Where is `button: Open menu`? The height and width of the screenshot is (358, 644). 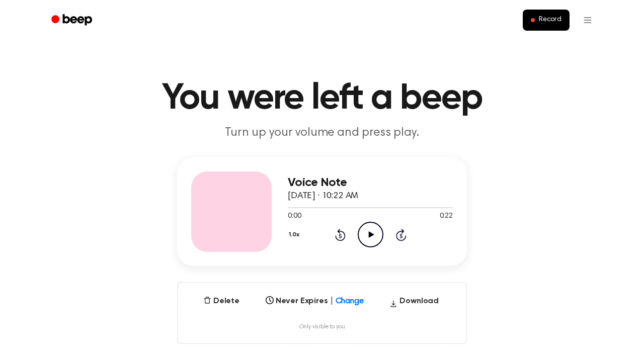 button: Open menu is located at coordinates (587, 20).